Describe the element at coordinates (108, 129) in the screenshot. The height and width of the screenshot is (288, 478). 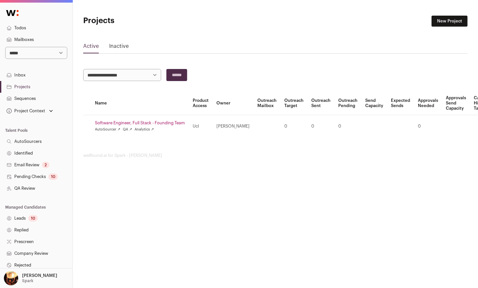
I see `a: AutoSourcer ↗` at that location.